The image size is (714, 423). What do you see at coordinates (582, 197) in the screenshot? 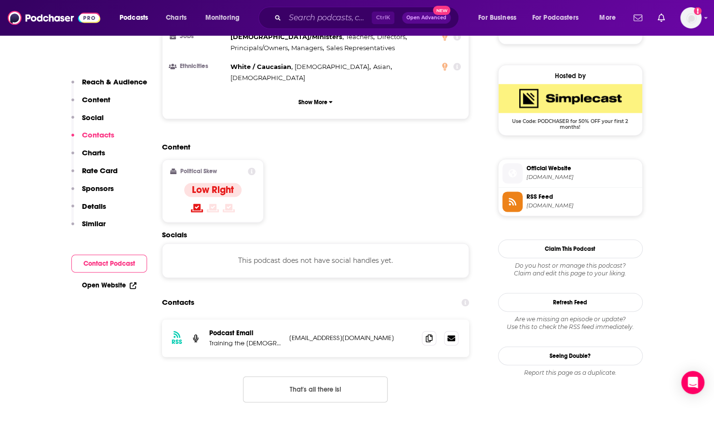
I see `span: RSS Feed` at bounding box center [582, 197].